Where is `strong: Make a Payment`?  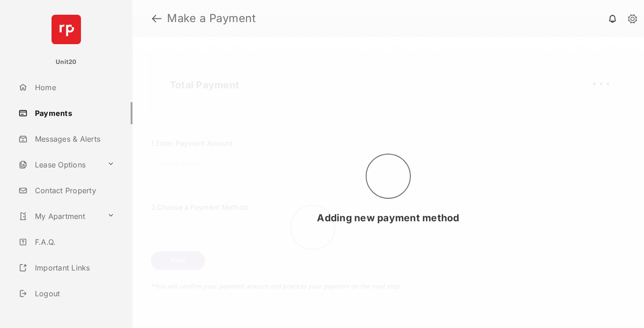
strong: Make a Payment is located at coordinates (211, 19).